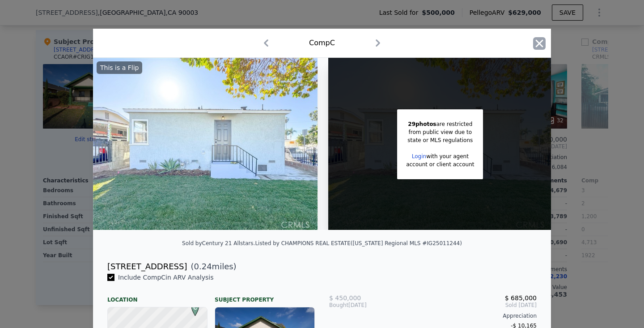 This screenshot has height=328, width=644. I want to click on div: Appreciation, so click(433, 316).